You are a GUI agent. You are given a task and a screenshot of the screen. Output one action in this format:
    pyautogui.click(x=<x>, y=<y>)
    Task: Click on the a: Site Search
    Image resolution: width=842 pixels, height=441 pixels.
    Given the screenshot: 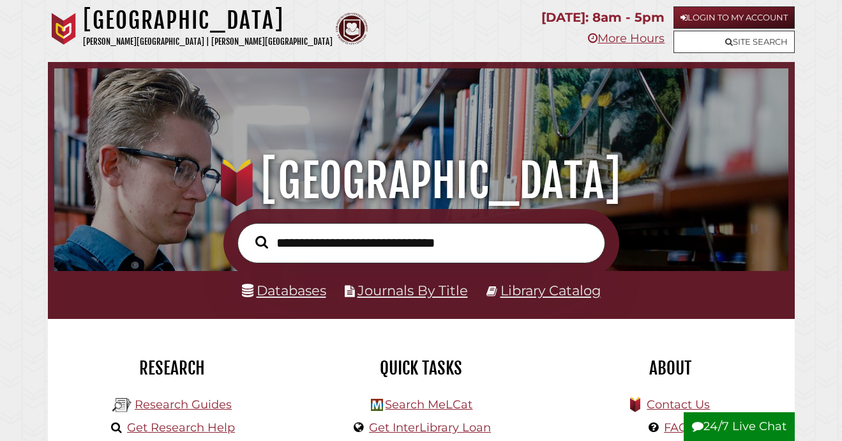 What is the action you would take?
    pyautogui.click(x=734, y=41)
    